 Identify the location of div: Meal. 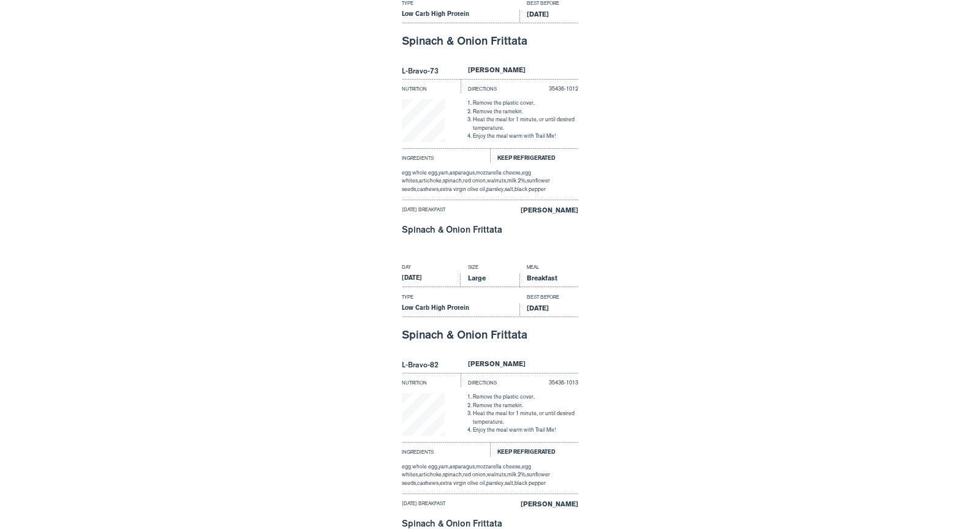
(549, 268).